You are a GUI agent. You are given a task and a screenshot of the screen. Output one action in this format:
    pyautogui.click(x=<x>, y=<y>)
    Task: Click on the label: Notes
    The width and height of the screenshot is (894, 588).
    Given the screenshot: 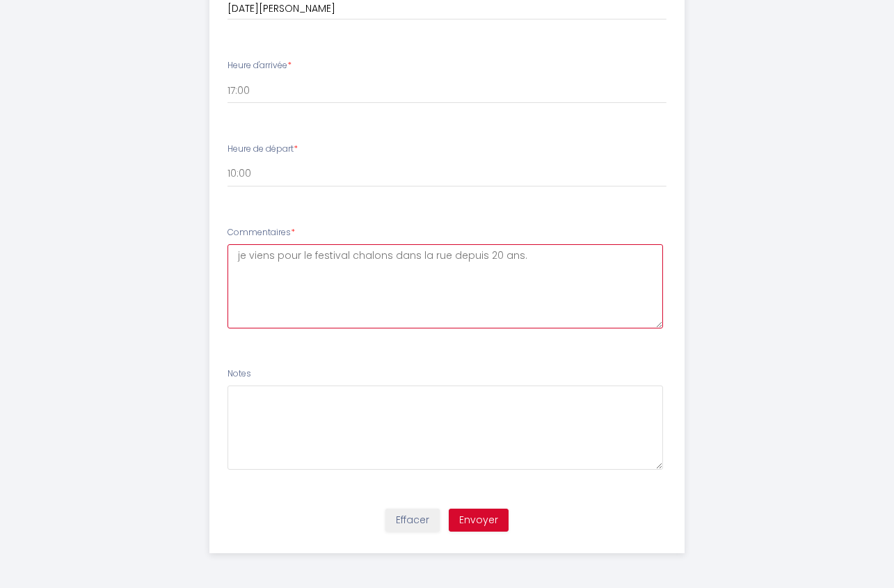 What is the action you would take?
    pyautogui.click(x=240, y=374)
    